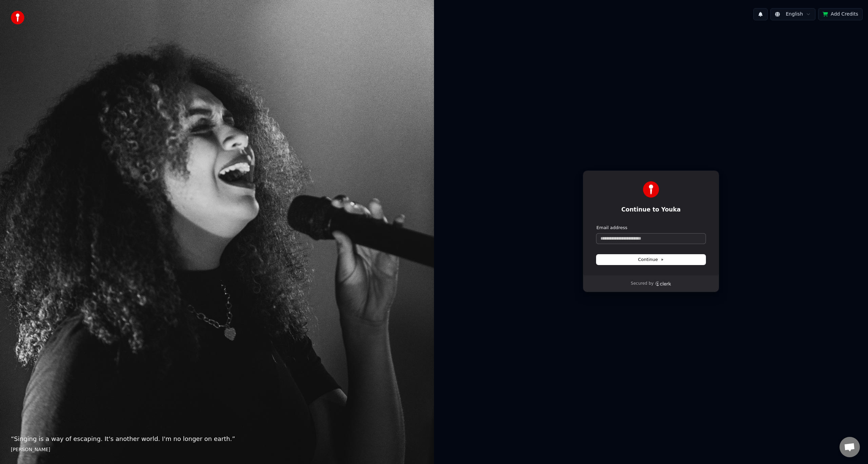  What do you see at coordinates (612, 228) in the screenshot?
I see `label: Email address` at bounding box center [612, 228].